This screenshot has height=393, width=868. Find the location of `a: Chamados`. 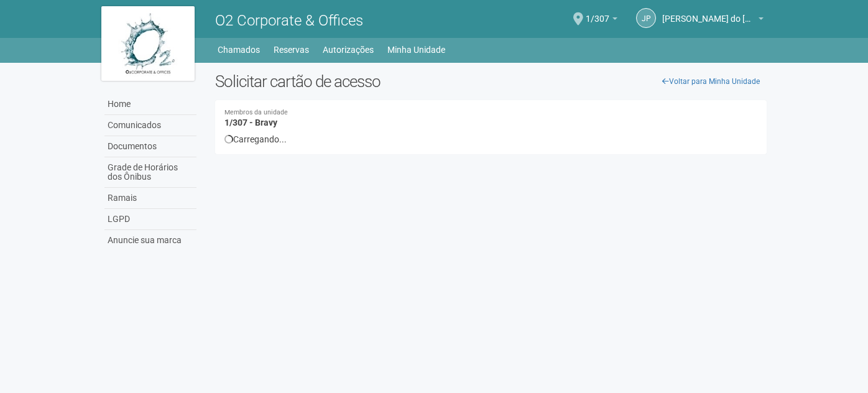

a: Chamados is located at coordinates (239, 49).